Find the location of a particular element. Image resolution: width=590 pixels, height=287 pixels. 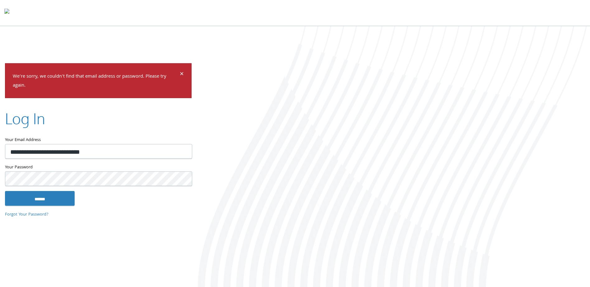

h2: Log In is located at coordinates (25, 118).